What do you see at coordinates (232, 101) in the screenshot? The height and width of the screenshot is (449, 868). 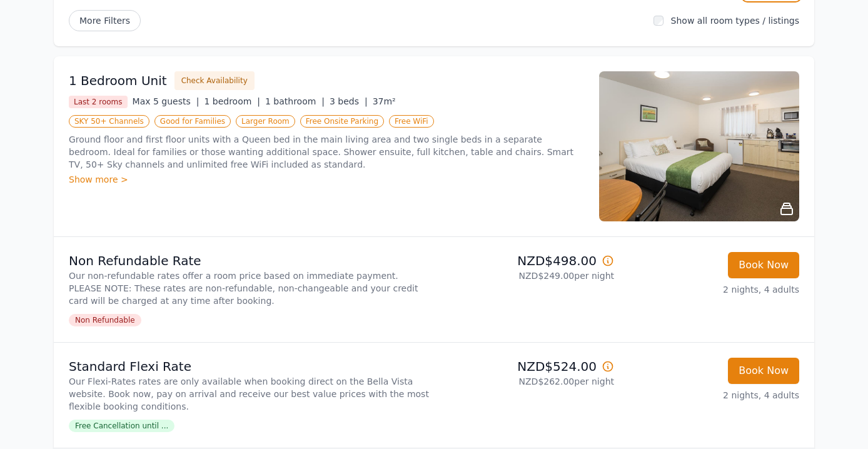 I see `span: 1 bedroom |` at bounding box center [232, 101].